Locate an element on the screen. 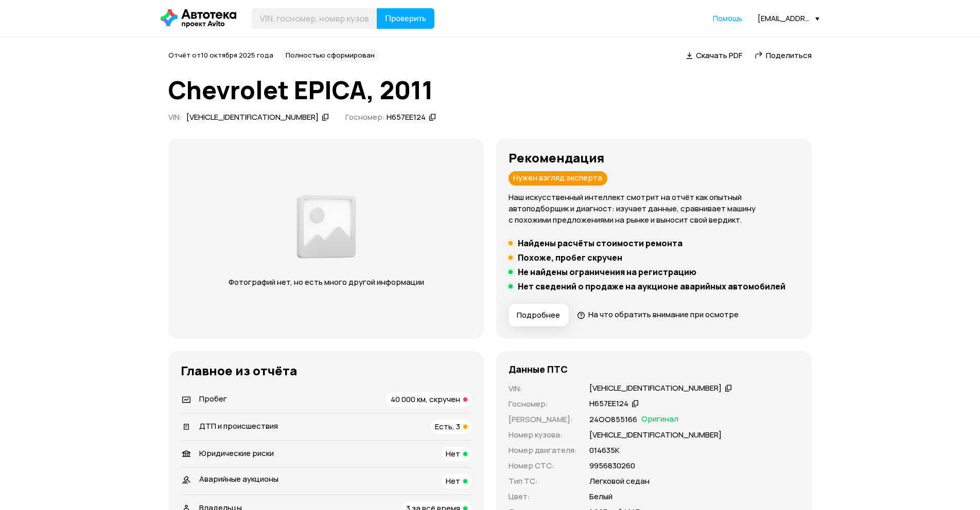 The width and height of the screenshot is (980, 510). p: Цвет : is located at coordinates (543, 497).